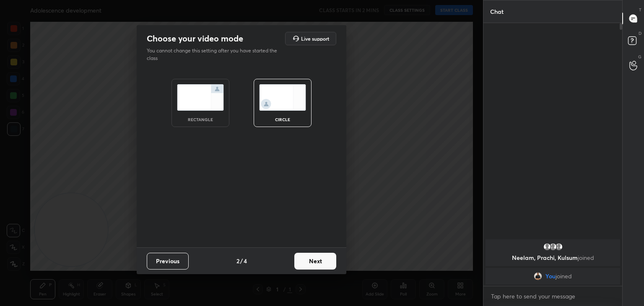 This screenshot has width=644, height=306. I want to click on p: T, so click(641, 10).